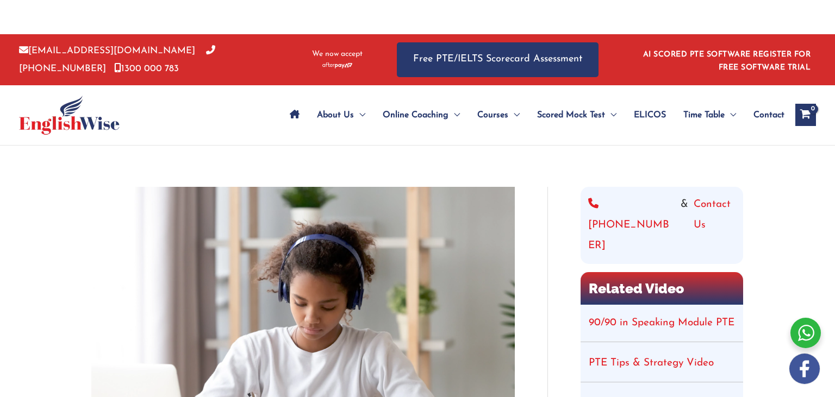 The image size is (835, 397). I want to click on a: Contact, so click(764, 115).